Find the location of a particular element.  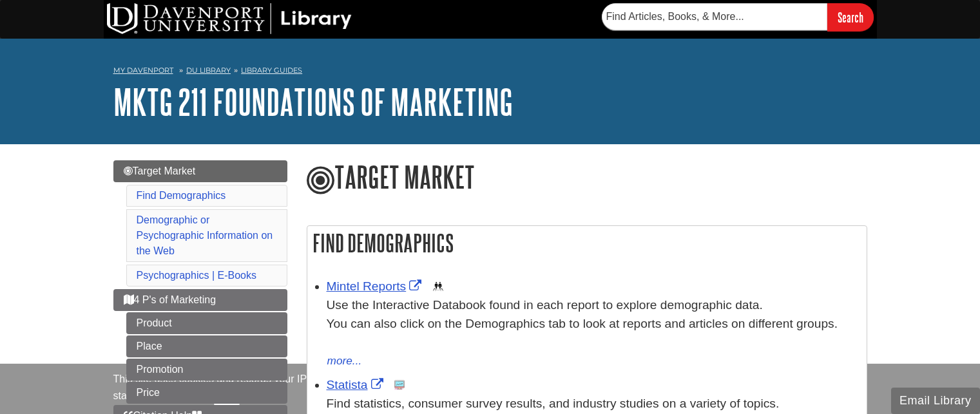

a: Demographic or Psychographic Information on the Web is located at coordinates (205, 235).